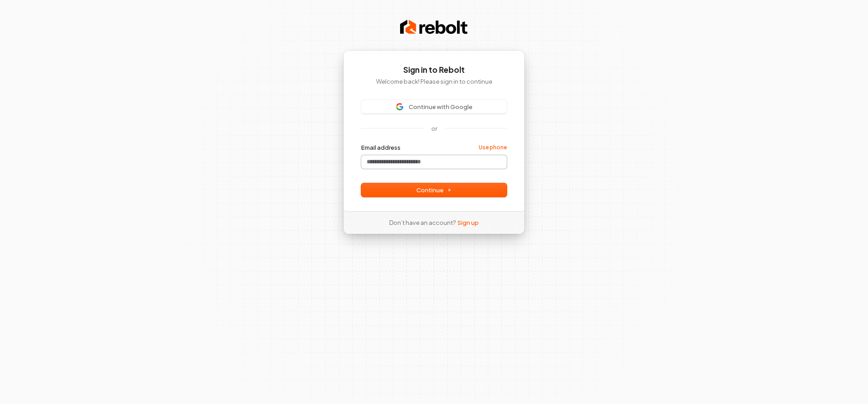 The height and width of the screenshot is (404, 868). What do you see at coordinates (422, 223) in the screenshot?
I see `span: Don’t have an account?` at bounding box center [422, 223].